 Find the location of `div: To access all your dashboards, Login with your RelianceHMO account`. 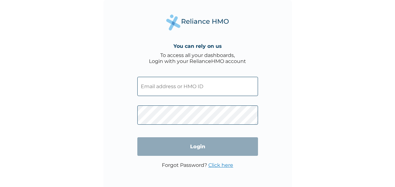

div: To access all your dashboards, Login with your RelianceHMO account is located at coordinates (197, 58).